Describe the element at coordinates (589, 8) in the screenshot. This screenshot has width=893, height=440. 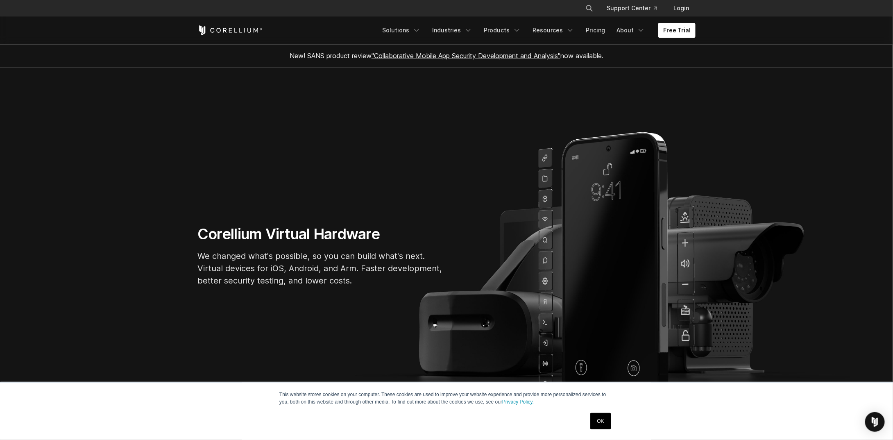
I see `button: Search` at that location.